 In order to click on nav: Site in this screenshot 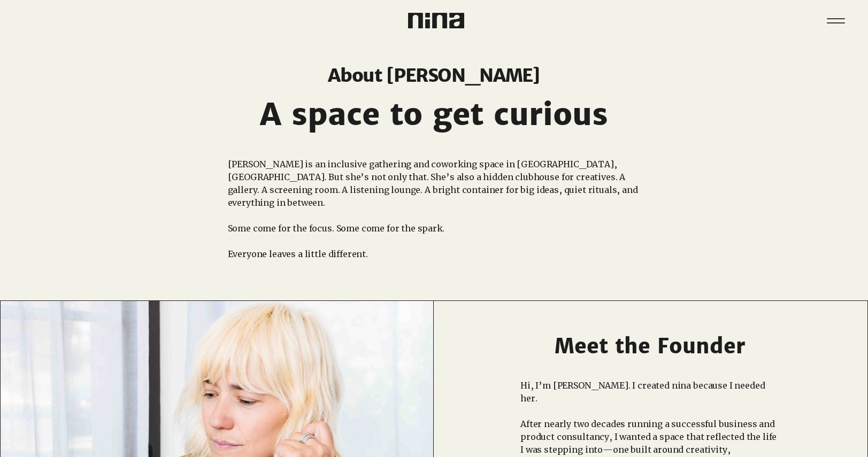, I will do `click(836, 21)`.